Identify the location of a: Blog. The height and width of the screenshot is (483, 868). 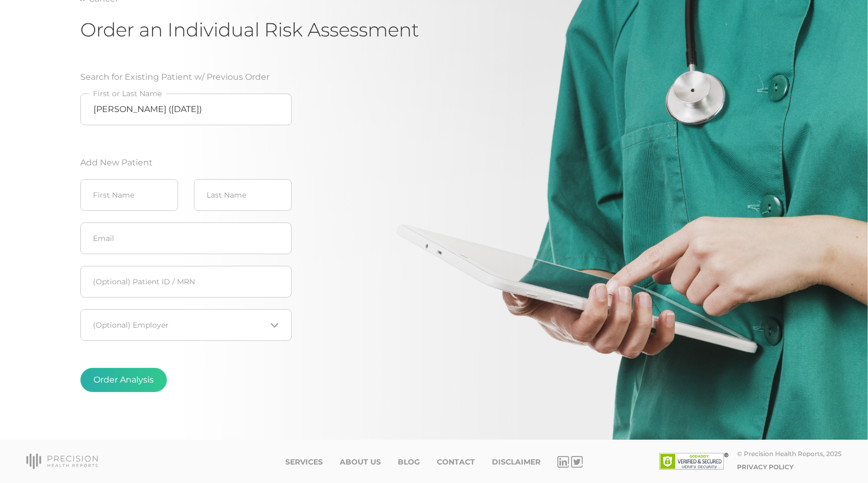
(409, 462).